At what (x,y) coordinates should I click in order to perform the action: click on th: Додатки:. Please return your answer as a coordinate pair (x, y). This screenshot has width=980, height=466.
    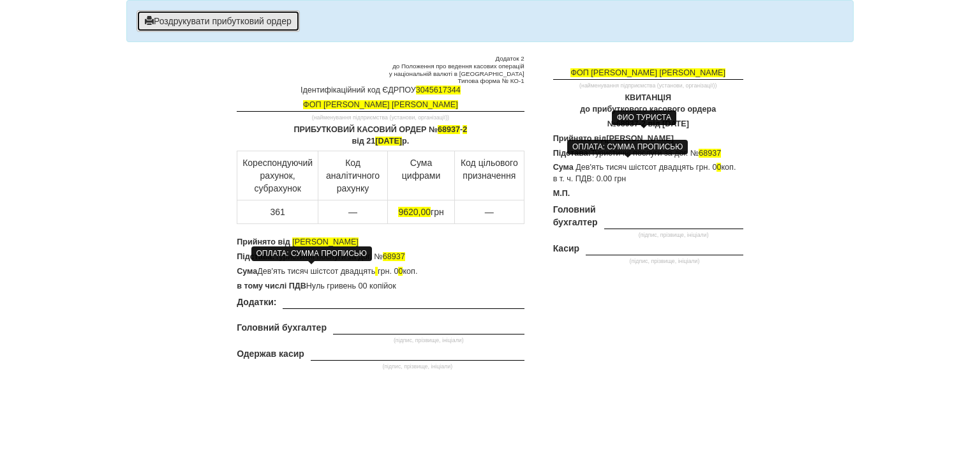
    Looking at the image, I should click on (260, 309).